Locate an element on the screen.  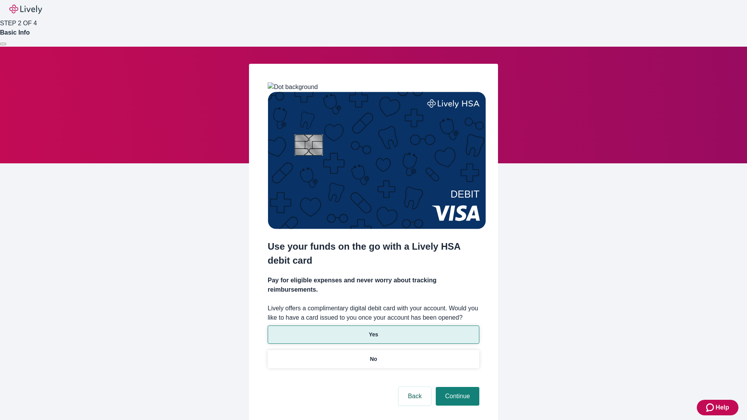
h4: Pay for eligible expenses and never worry about tracking reimbursements. is located at coordinates (373, 285).